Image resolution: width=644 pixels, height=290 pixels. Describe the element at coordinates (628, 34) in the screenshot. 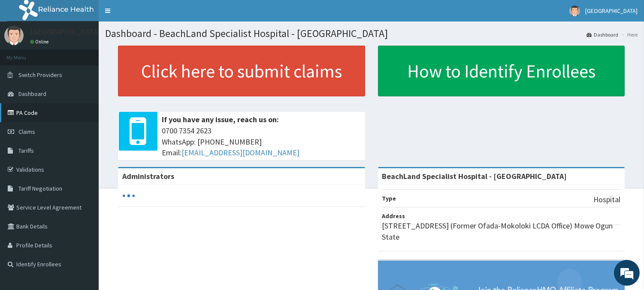

I see `li: Here` at that location.